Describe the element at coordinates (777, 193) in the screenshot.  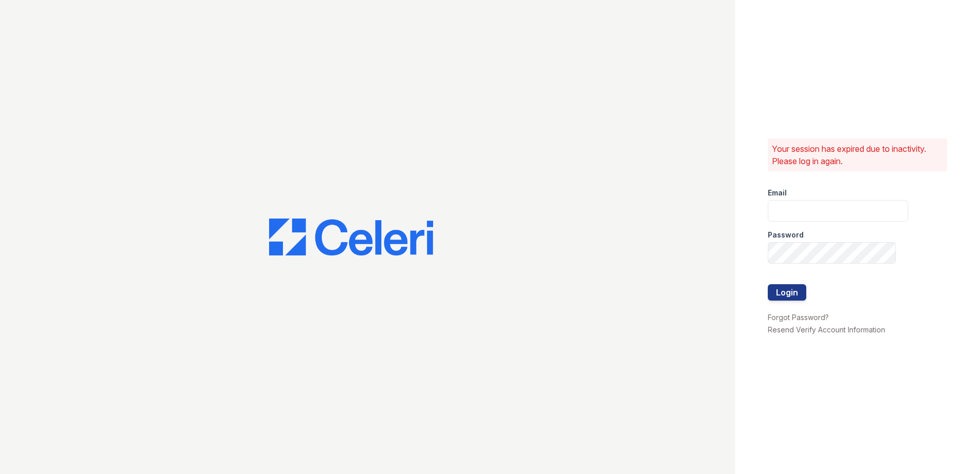
I see `label: Email` at that location.